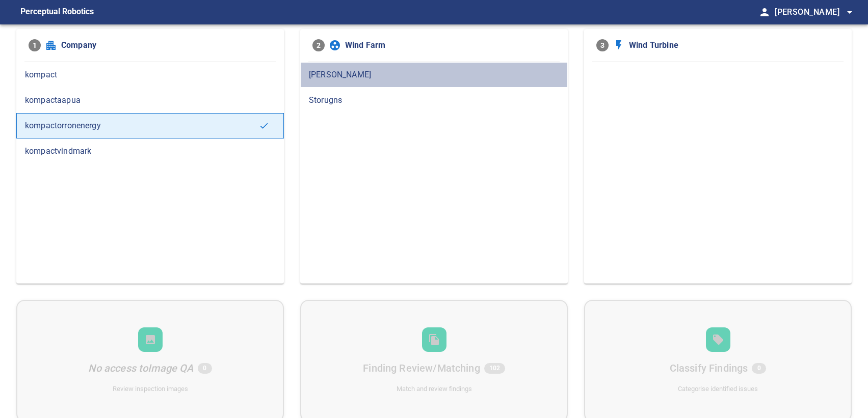  Describe the element at coordinates (150, 126) in the screenshot. I see `div: kompactorronenergy` at that location.